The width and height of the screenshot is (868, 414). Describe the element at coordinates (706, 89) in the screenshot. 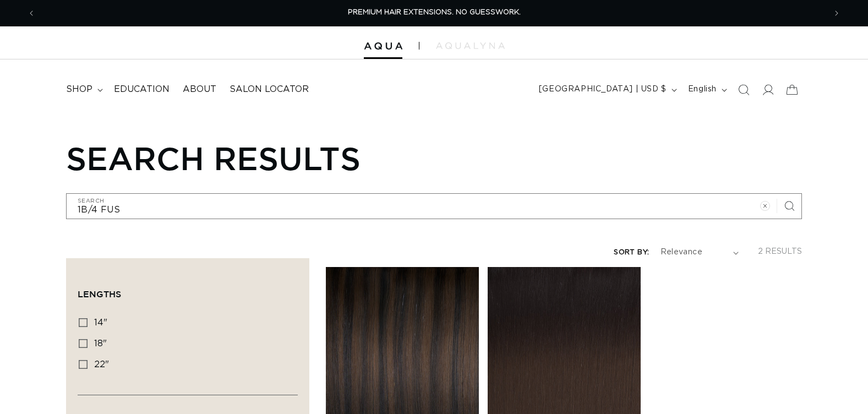

I see `button: English` at that location.